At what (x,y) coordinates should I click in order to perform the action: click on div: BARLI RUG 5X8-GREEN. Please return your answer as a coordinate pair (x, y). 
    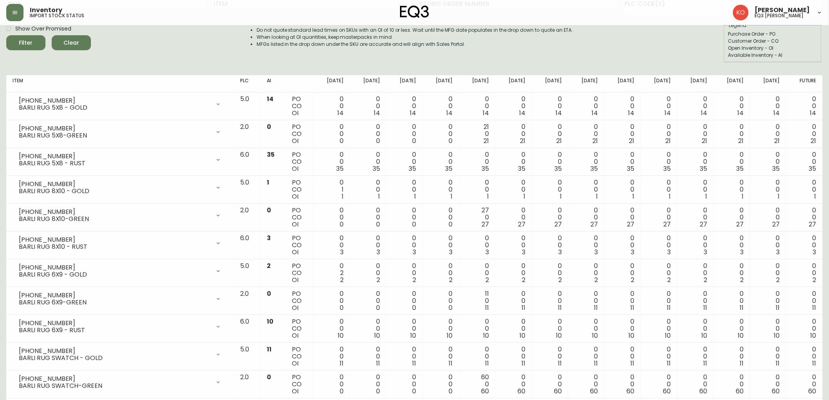
    Looking at the image, I should click on (114, 136).